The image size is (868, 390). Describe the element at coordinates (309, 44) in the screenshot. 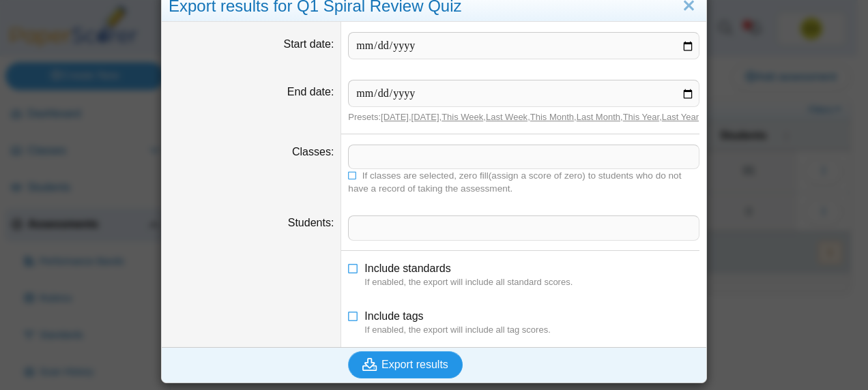

I see `label: Start date` at that location.